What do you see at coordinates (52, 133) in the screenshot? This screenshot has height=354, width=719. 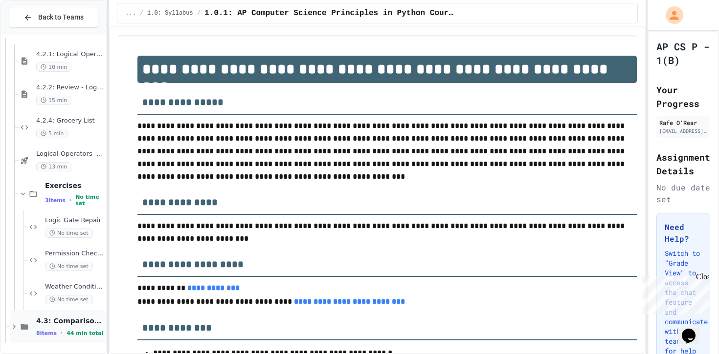 I see `span: 5 min` at bounding box center [52, 133].